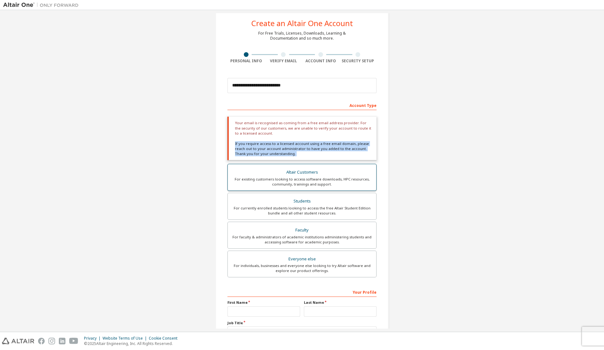 This screenshot has width=604, height=350. Describe the element at coordinates (302, 201) in the screenshot. I see `div: Students` at that location.